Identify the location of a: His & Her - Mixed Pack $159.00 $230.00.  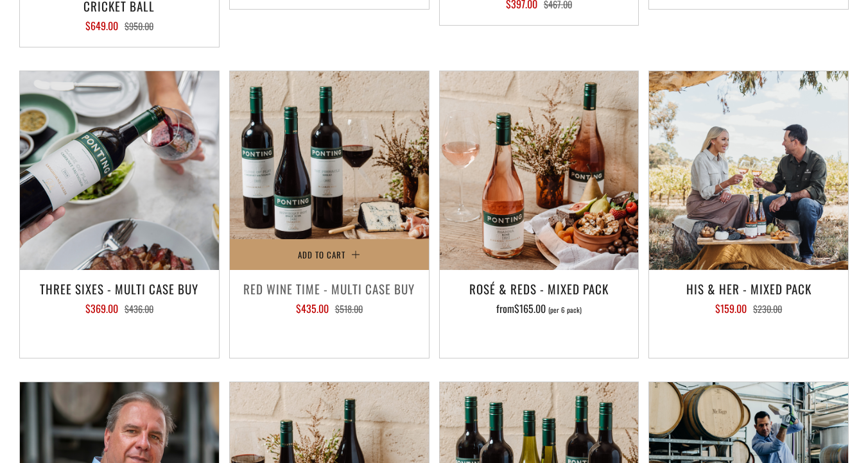
(748, 310).